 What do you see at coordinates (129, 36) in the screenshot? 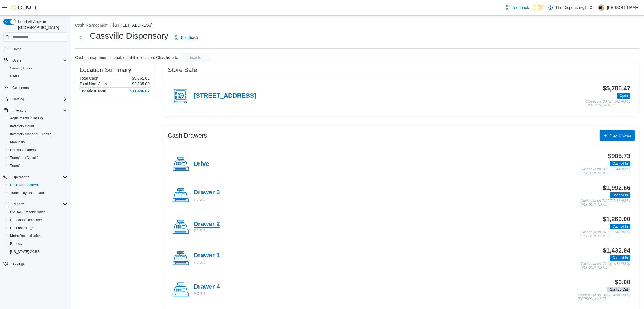
I see `h1: Cassville Dispensary` at bounding box center [129, 36].